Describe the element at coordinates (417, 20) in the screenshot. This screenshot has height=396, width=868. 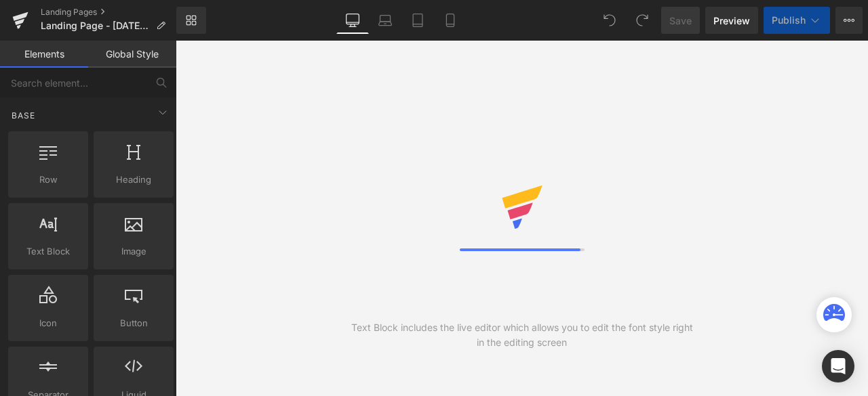
I see `a: Tablet` at that location.